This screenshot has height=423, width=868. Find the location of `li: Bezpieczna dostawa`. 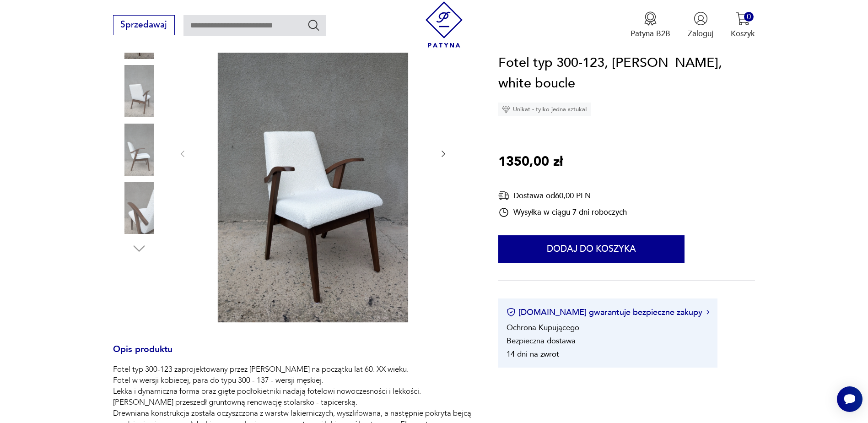

li: Bezpieczna dostawa is located at coordinates (541, 340).